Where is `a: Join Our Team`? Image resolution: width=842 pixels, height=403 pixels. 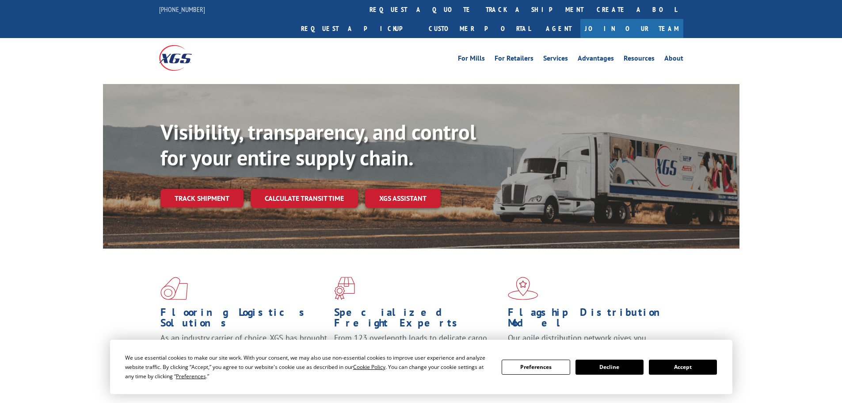 a: Join Our Team is located at coordinates (632, 28).